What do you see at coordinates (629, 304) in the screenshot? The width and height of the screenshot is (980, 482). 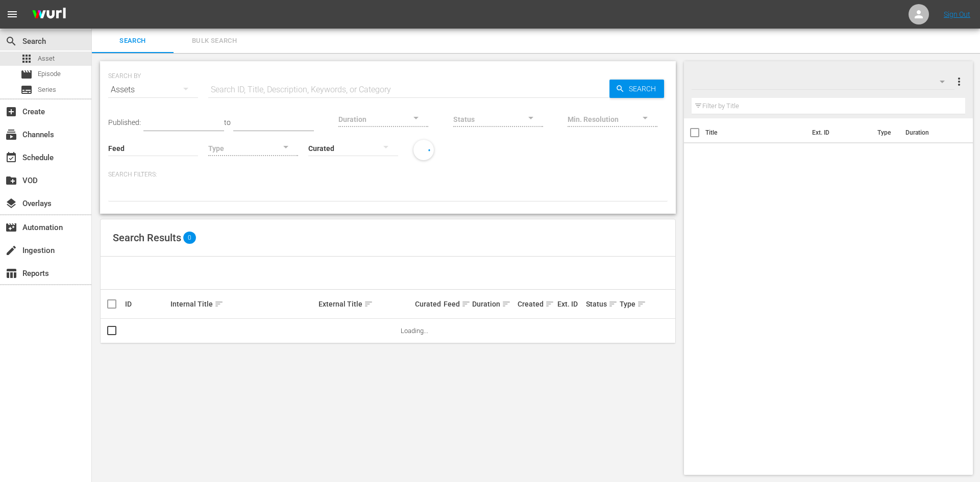 I see `div: Type` at bounding box center [629, 304].